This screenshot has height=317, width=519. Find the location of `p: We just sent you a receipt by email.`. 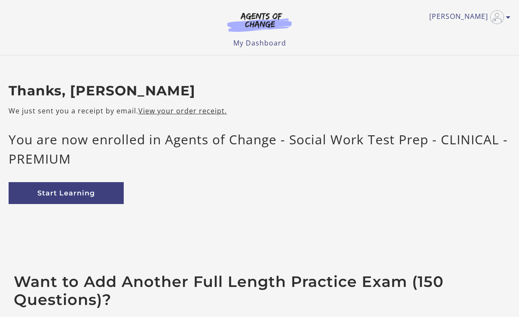

p: We just sent you a receipt by email. is located at coordinates (260, 111).